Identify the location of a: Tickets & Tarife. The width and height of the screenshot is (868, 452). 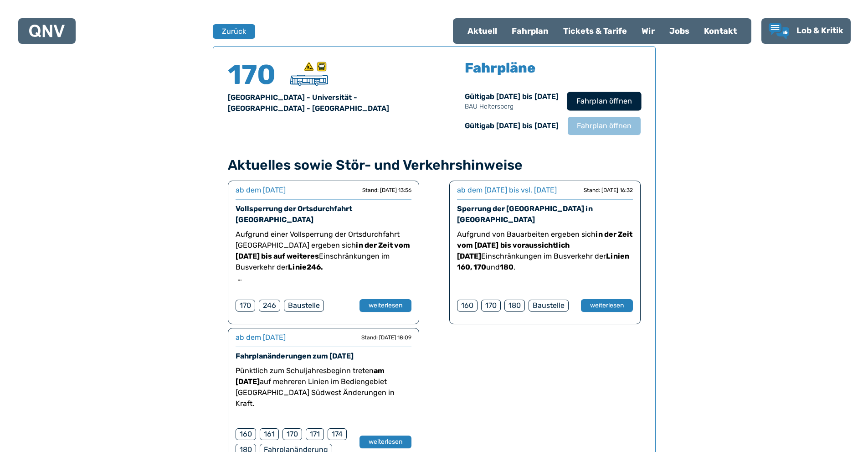
(594, 31).